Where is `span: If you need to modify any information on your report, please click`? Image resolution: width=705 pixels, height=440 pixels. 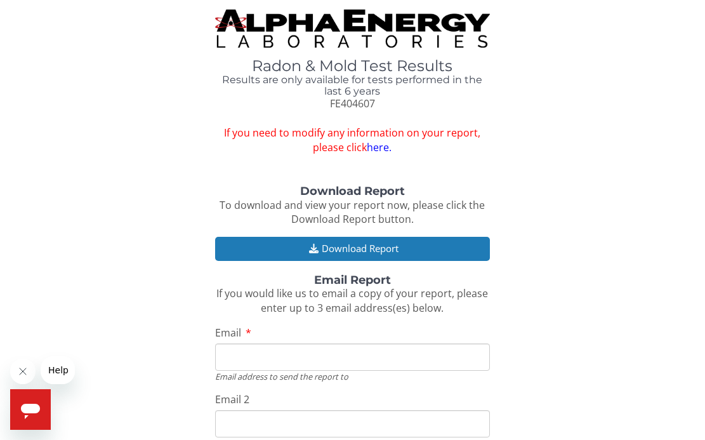 span: If you need to modify any information on your report, please click is located at coordinates (352, 140).